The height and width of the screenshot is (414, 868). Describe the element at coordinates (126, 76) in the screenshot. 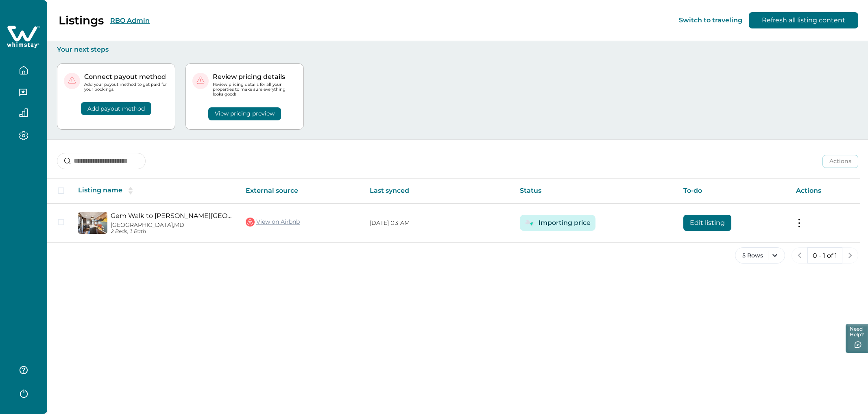

I see `p: Connect payout method` at that location.